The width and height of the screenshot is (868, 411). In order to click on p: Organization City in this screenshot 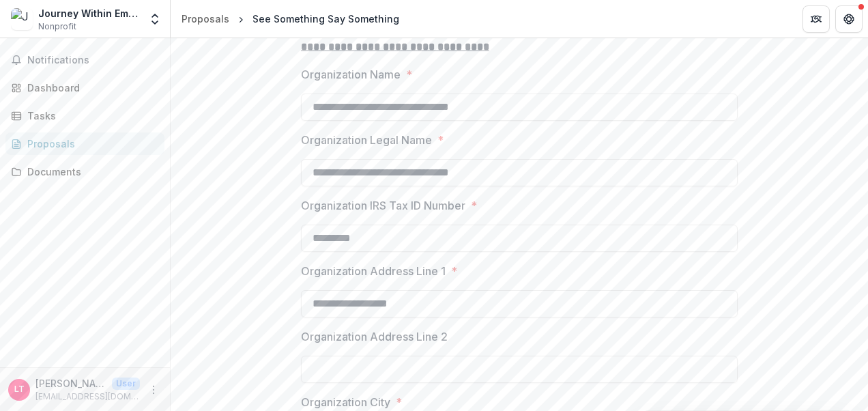, I will do `click(346, 402)`.